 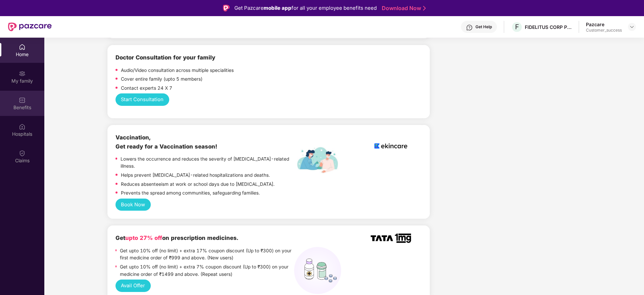 I want to click on a: Download Now, so click(x=402, y=8).